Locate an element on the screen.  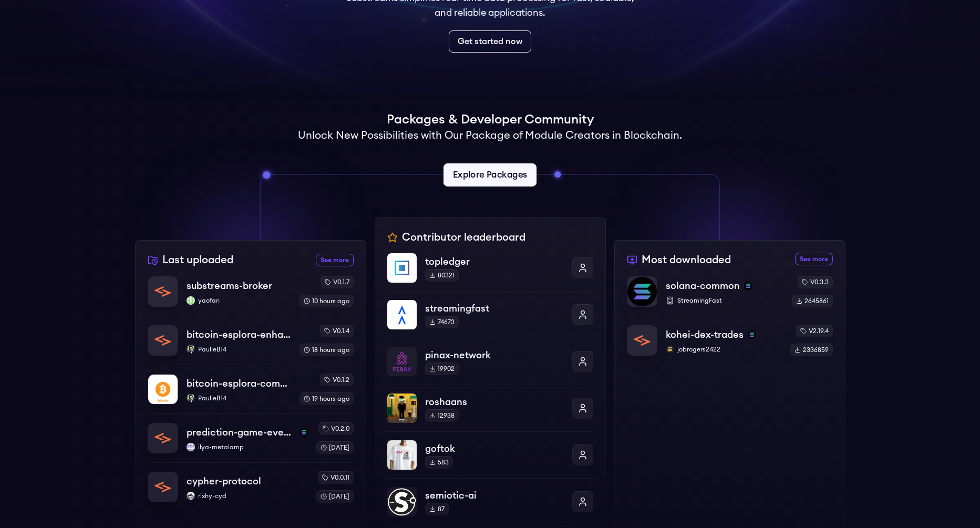
h2: Unlock New Possibilities with Our Package of Module Creators in Blockchain. is located at coordinates (489, 136).